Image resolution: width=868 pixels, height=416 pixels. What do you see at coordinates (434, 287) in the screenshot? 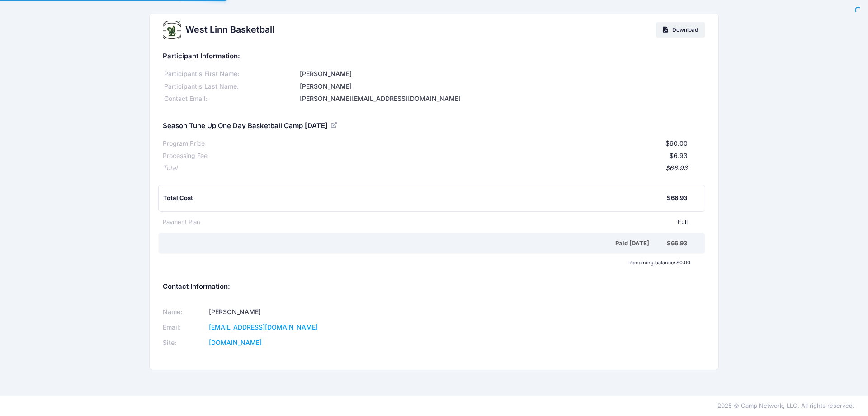
I see `h5: Contact Information:` at bounding box center [434, 287].